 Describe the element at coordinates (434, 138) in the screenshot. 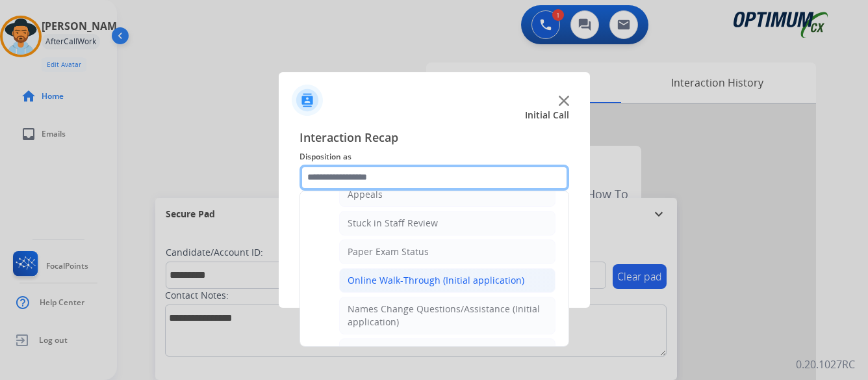

I see `span: Interaction Recap` at that location.